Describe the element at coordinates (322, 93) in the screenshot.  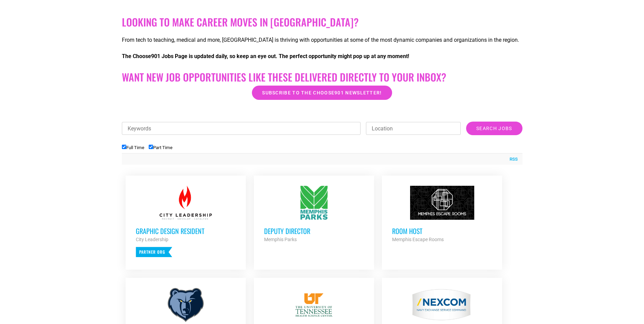
I see `span: Subscribe to the Choose901 newsletter!` at that location.